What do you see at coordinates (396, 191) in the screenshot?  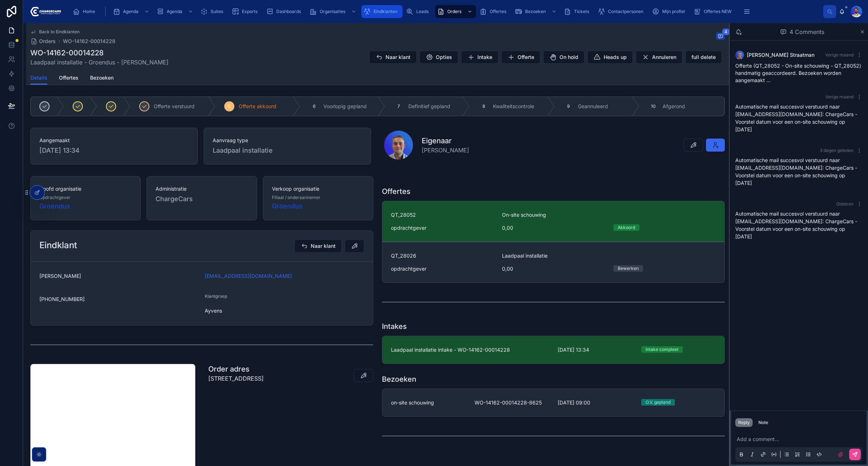 I see `h1: Offertes` at bounding box center [396, 191].